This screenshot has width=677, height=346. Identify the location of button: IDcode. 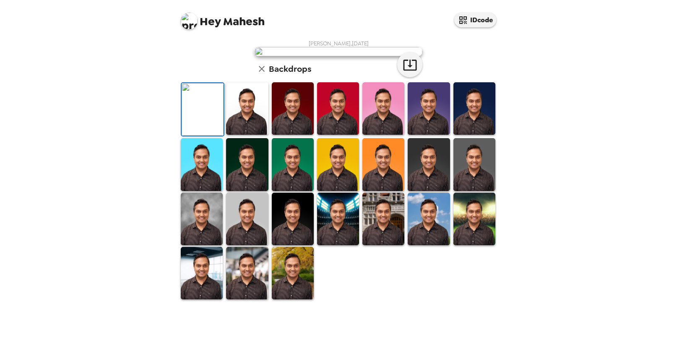
(475, 20).